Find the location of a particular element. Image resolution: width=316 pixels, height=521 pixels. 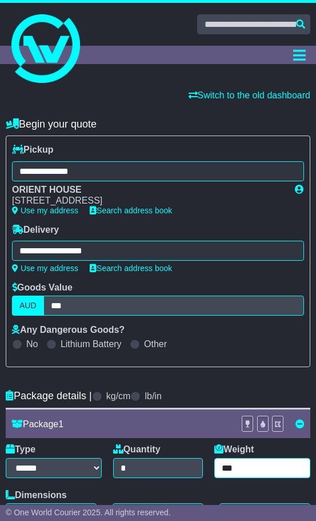

label: Goods Value is located at coordinates (42, 287).